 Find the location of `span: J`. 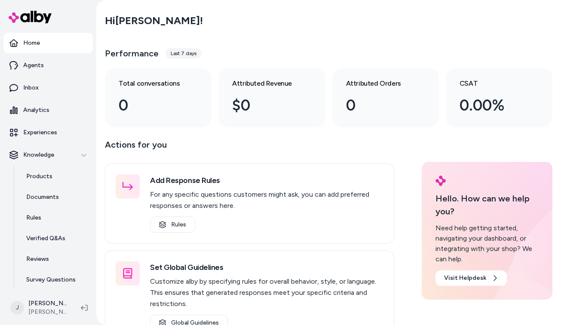

span: J is located at coordinates (17, 308).